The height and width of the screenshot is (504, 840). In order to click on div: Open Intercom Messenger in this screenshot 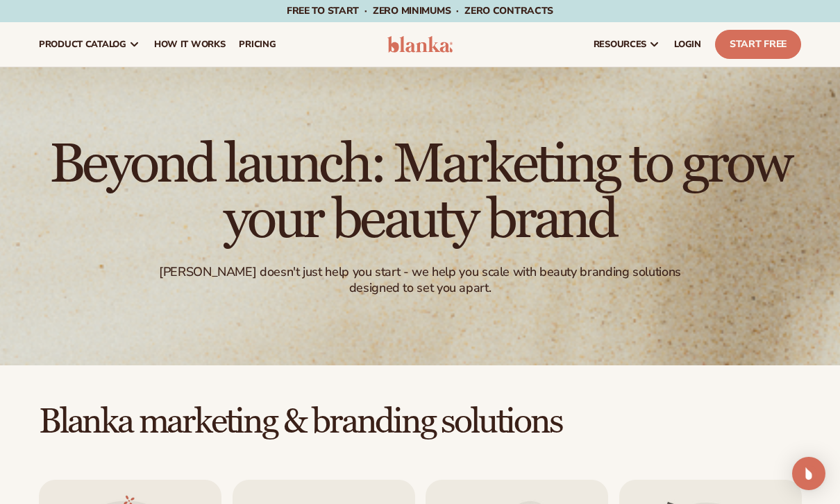, I will do `click(809, 474)`.